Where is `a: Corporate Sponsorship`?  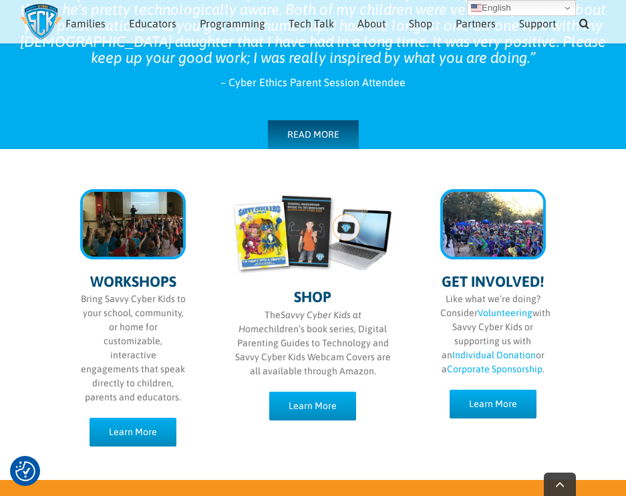
a: Corporate Sponsorship is located at coordinates (494, 369).